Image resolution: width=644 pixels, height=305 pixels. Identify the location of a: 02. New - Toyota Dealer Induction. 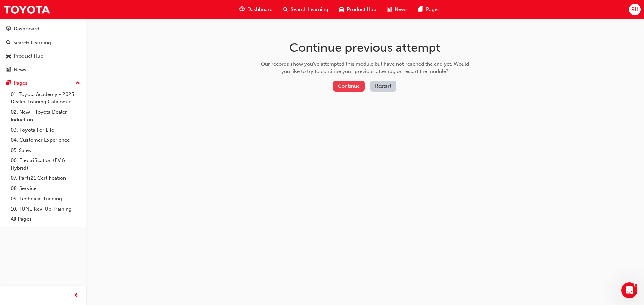
(45, 116).